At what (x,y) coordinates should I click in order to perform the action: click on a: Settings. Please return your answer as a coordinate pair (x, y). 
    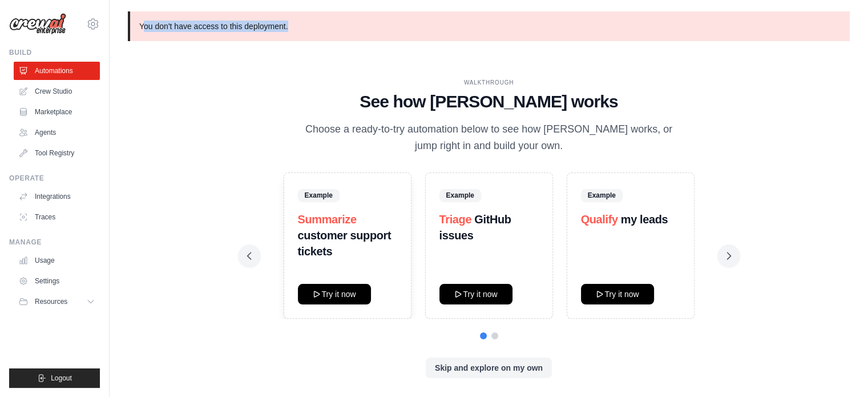
    Looking at the image, I should click on (56, 281).